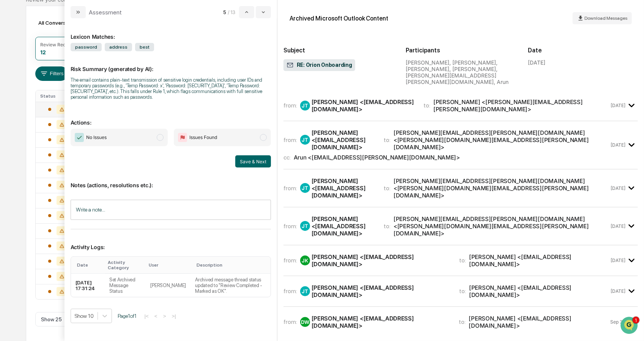  I want to click on span: best, so click(145, 47).